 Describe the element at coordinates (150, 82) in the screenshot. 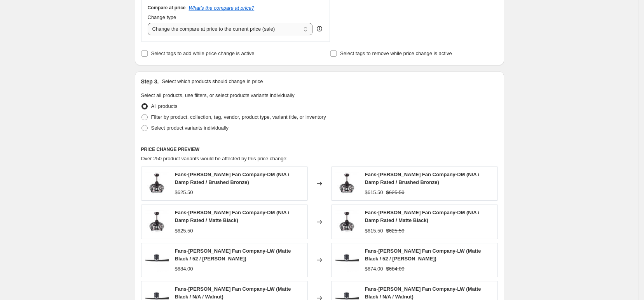

I see `h2: Step 3.` at that location.